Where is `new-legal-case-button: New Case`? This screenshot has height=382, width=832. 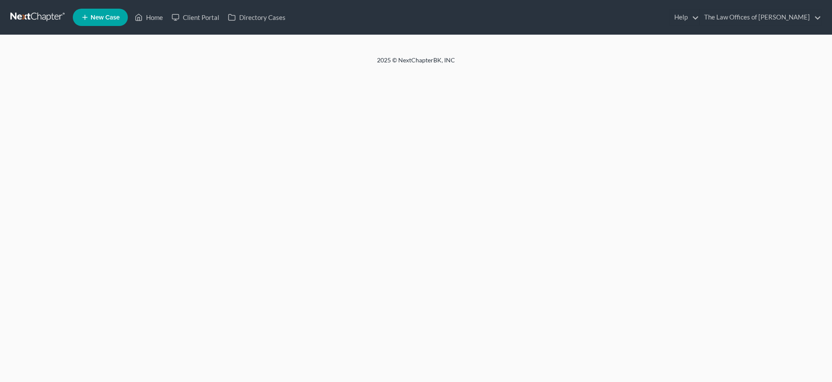
new-legal-case-button: New Case is located at coordinates (100, 17).